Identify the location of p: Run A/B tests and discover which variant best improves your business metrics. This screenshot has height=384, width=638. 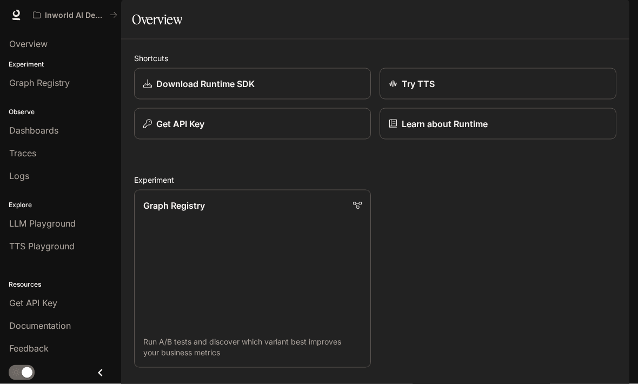
(252, 347).